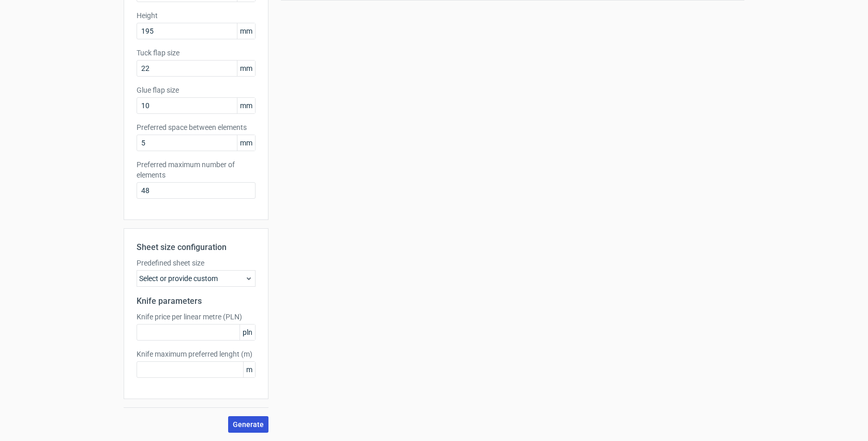 This screenshot has width=868, height=441. Describe the element at coordinates (248, 424) in the screenshot. I see `span: Generate` at that location.